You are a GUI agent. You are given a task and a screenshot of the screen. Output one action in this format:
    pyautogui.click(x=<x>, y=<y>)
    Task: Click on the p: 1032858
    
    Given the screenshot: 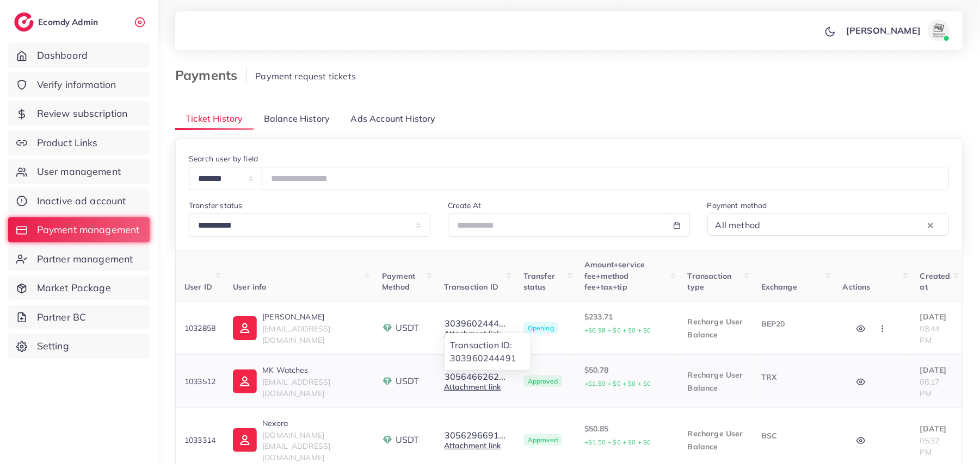 What is the action you would take?
    pyautogui.click(x=199, y=328)
    